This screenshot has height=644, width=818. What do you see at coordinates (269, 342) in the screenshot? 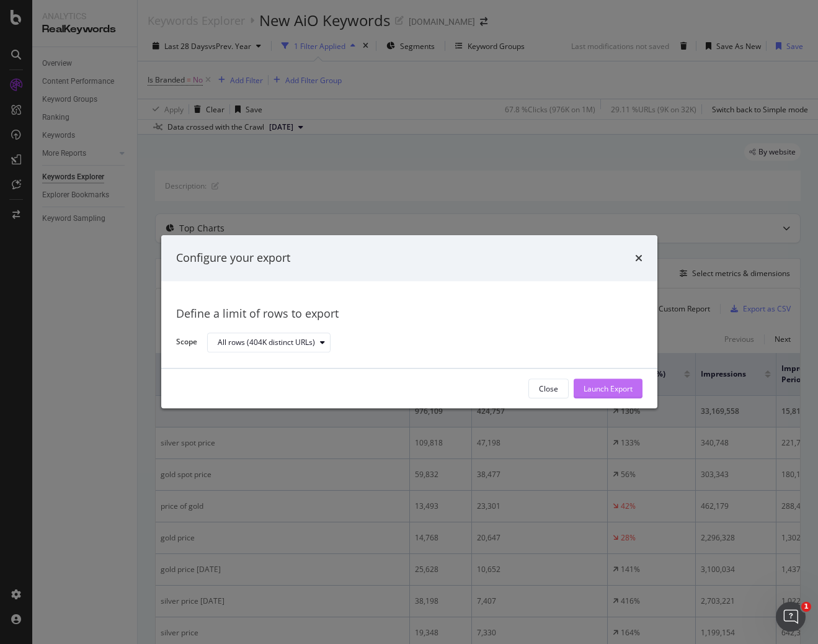
I see `button: All rows (404K distinct URLs)` at bounding box center [269, 342].